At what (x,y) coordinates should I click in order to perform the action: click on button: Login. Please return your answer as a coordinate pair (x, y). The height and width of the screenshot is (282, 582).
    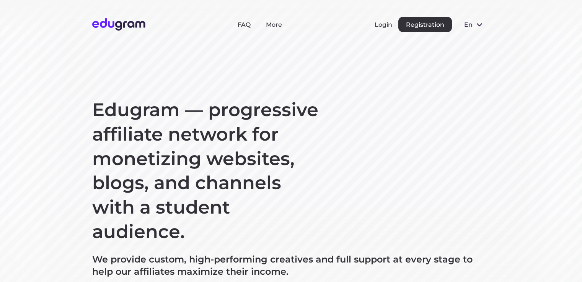
    Looking at the image, I should click on (383, 24).